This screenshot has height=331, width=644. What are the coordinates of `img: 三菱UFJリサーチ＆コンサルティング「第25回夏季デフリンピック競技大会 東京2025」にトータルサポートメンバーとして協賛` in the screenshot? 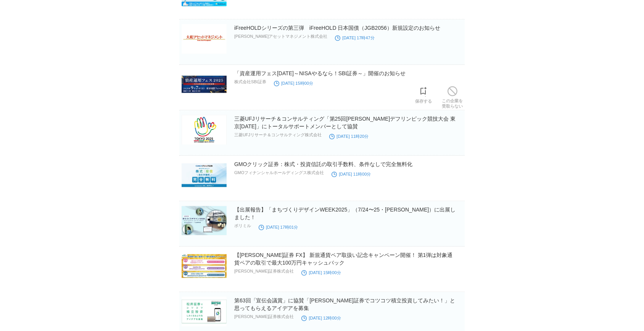 It's located at (204, 130).